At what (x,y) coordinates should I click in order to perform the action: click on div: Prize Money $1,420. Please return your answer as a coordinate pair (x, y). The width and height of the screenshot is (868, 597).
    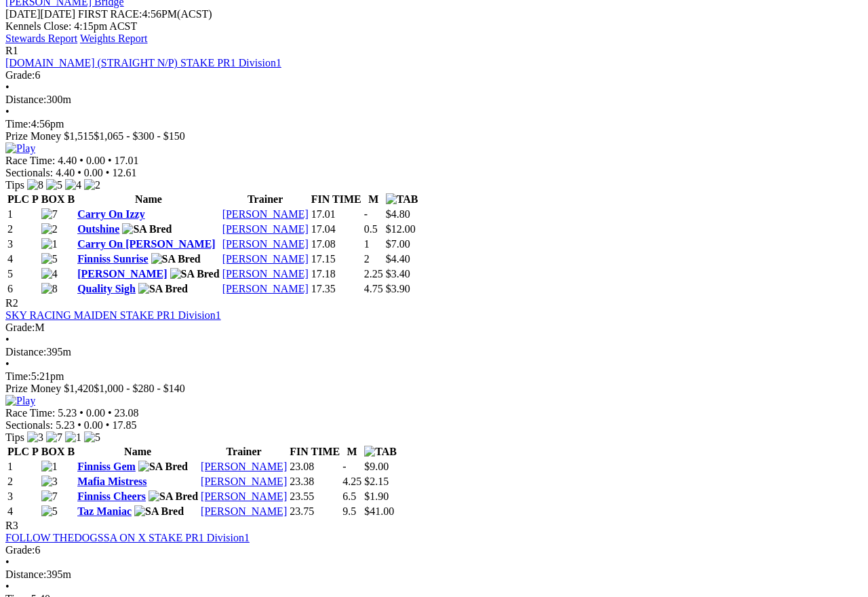
    Looking at the image, I should click on (434, 389).